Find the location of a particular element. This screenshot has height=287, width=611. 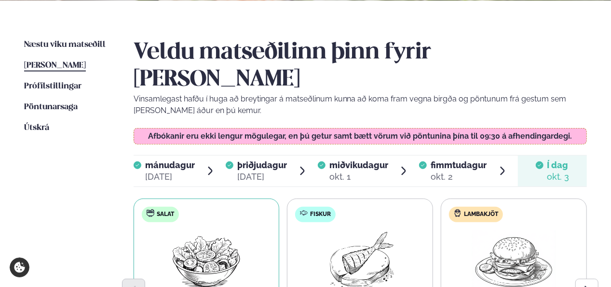

div: okt. 3 is located at coordinates (559, 177).